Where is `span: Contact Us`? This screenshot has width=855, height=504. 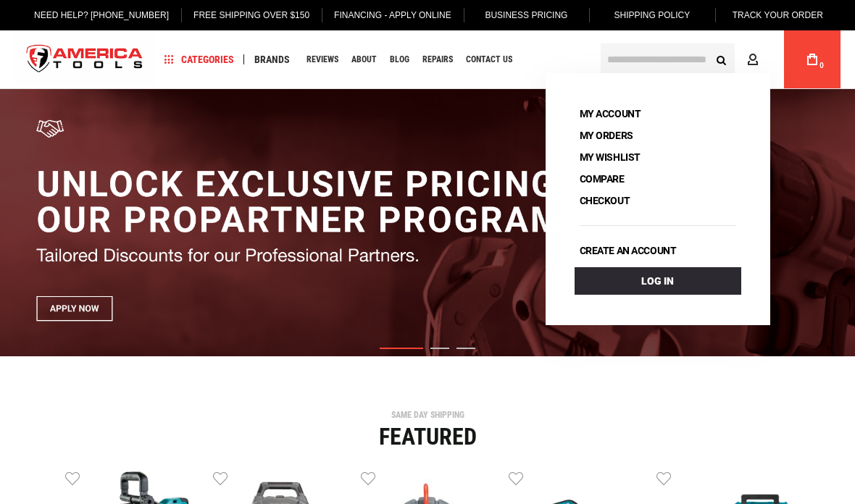
span: Contact Us is located at coordinates (489, 60).